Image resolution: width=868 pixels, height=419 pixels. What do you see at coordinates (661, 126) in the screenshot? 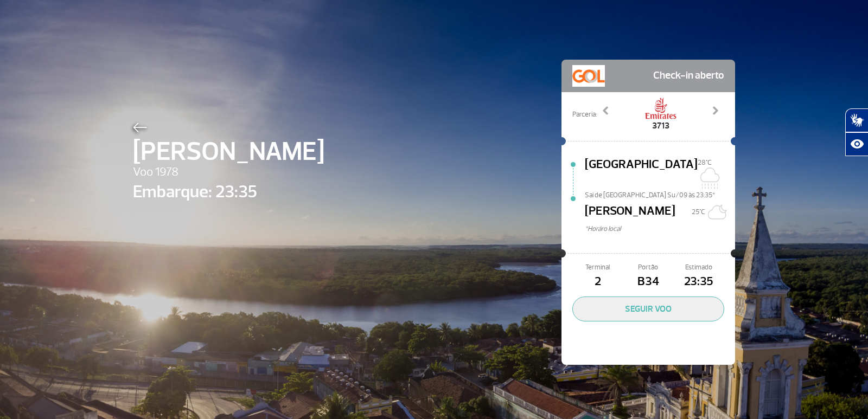
I see `span: 3713` at bounding box center [661, 126].